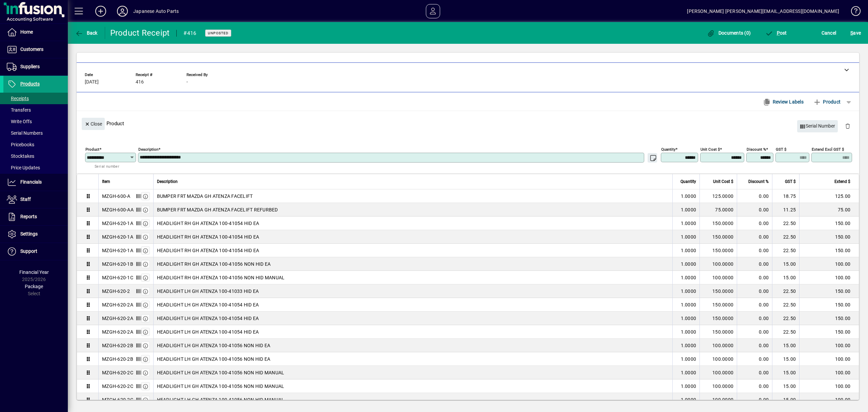 The image size is (868, 412). Describe the element at coordinates (724, 210) in the screenshot. I see `span: 75.0000` at that location.